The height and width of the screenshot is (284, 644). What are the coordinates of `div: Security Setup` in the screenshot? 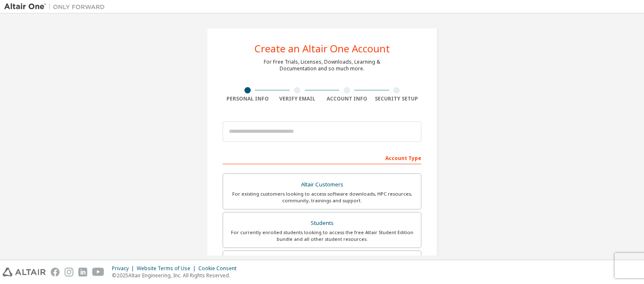 It's located at (397, 99).